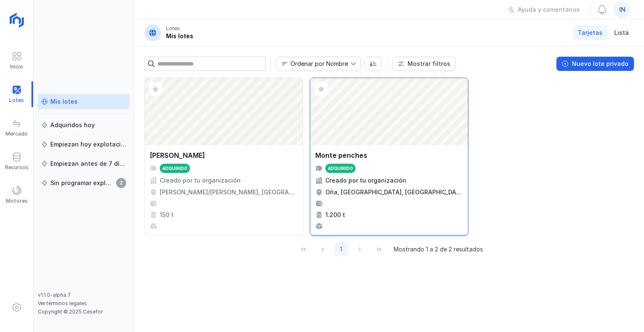 The height and width of the screenshot is (332, 644). I want to click on a: Mis lotes, so click(84, 102).